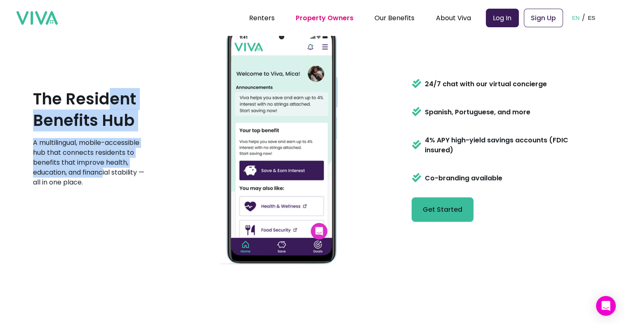 The height and width of the screenshot is (324, 624). I want to click on p: Spanish, Portuguese, and more, so click(477, 112).